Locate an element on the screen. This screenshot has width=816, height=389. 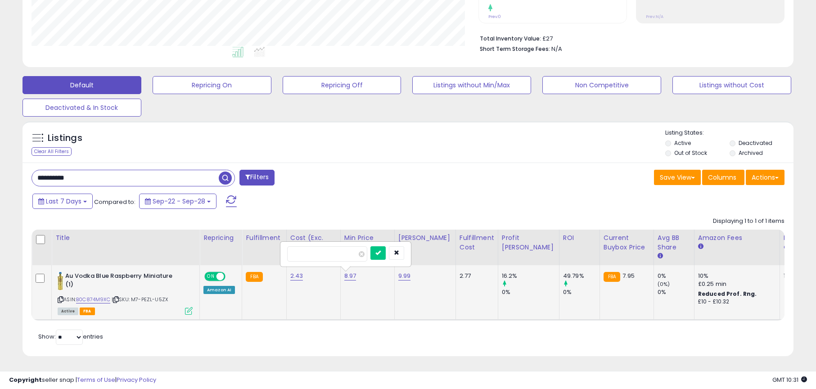
div: 16.2% is located at coordinates (531, 276).